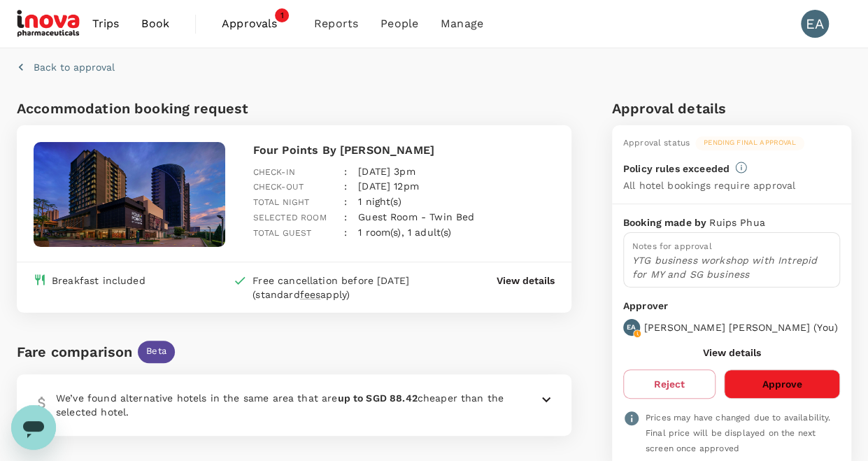 The width and height of the screenshot is (868, 461). Describe the element at coordinates (750, 143) in the screenshot. I see `span: Pending final approval` at that location.